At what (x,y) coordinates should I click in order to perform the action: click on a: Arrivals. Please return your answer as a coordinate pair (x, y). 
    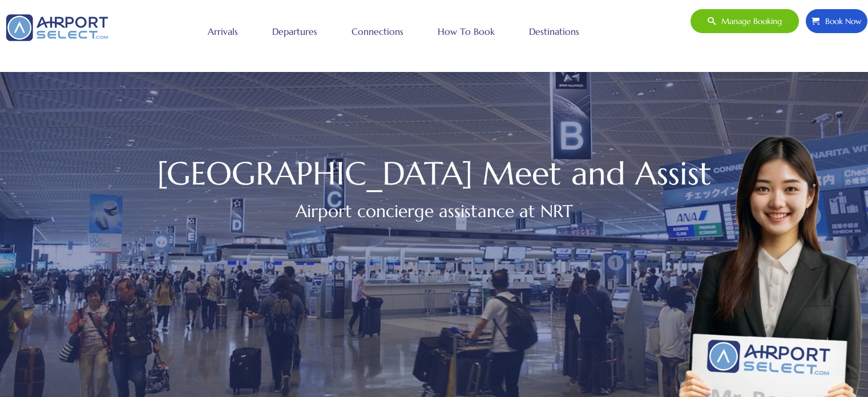
    Looking at the image, I should click on (223, 32).